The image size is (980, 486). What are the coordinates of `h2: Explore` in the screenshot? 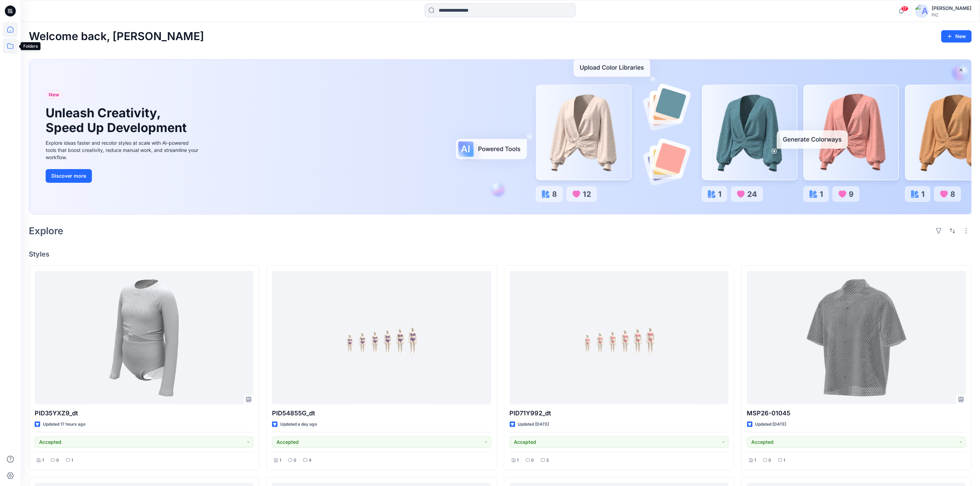 It's located at (46, 231).